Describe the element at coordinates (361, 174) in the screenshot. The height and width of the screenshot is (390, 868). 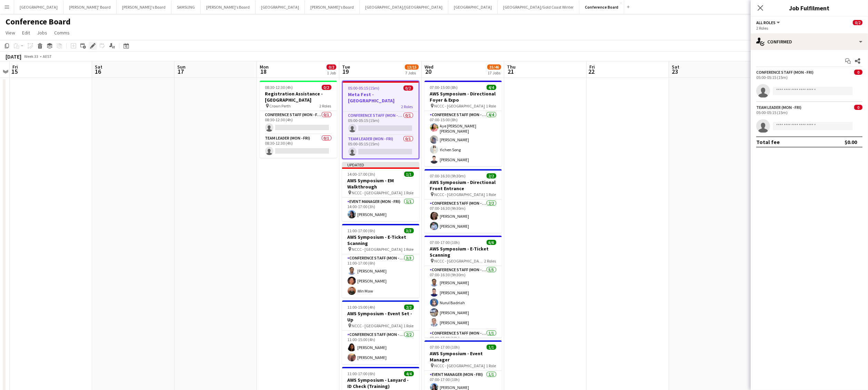
I see `span: 14:00-17:00 (3h)` at that location.